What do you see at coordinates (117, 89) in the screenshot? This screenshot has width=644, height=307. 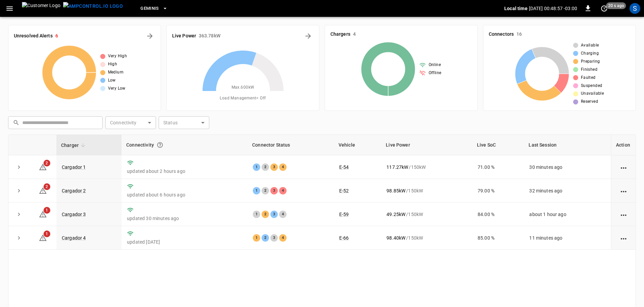 I see `span: Very Low` at bounding box center [117, 89].